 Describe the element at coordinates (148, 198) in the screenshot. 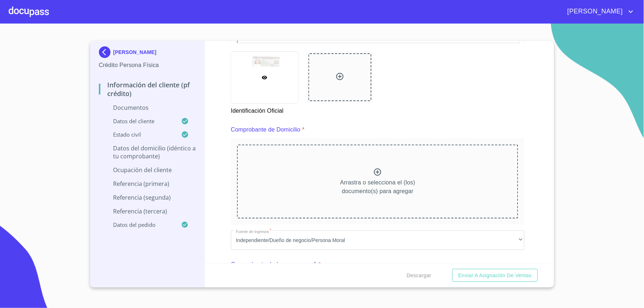

I see `p: Referencia (segunda)` at that location.